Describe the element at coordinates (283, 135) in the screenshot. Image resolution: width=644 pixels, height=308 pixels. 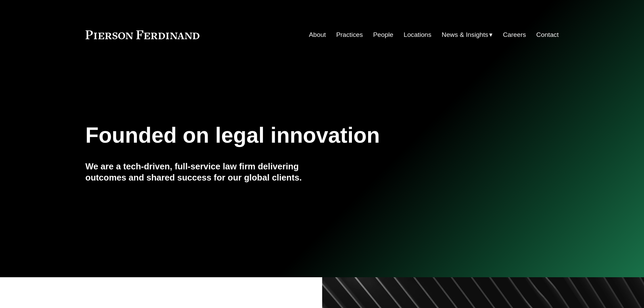
I see `h1: Founded on legal innovation` at that location.